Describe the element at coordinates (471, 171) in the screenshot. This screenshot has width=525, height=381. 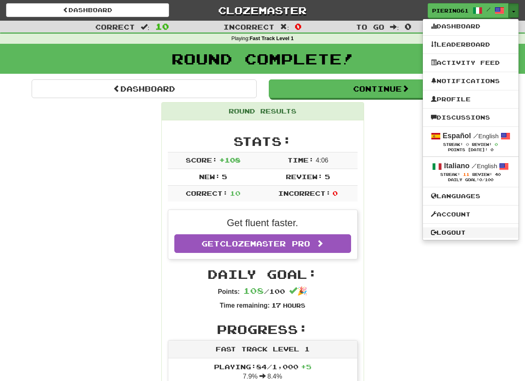
I see `a: Italiano /English Streak: 11 Review: 40 Daily Goal:0/100` at that location.